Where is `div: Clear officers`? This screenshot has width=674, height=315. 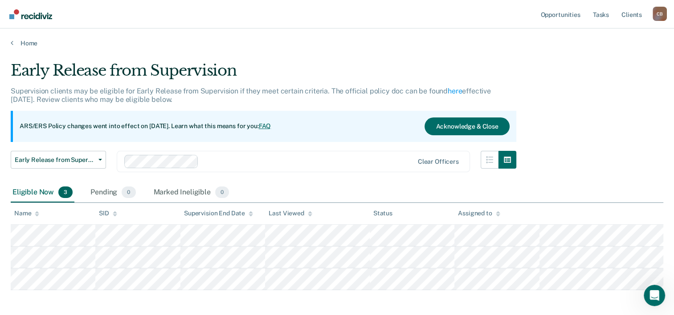 div: Clear officers is located at coordinates (438, 162).